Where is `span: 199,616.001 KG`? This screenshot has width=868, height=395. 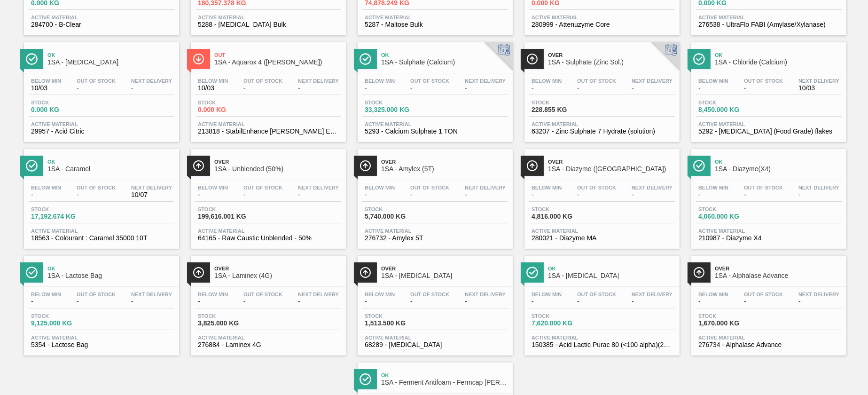
span: 199,616.001 KG is located at coordinates (231, 216).